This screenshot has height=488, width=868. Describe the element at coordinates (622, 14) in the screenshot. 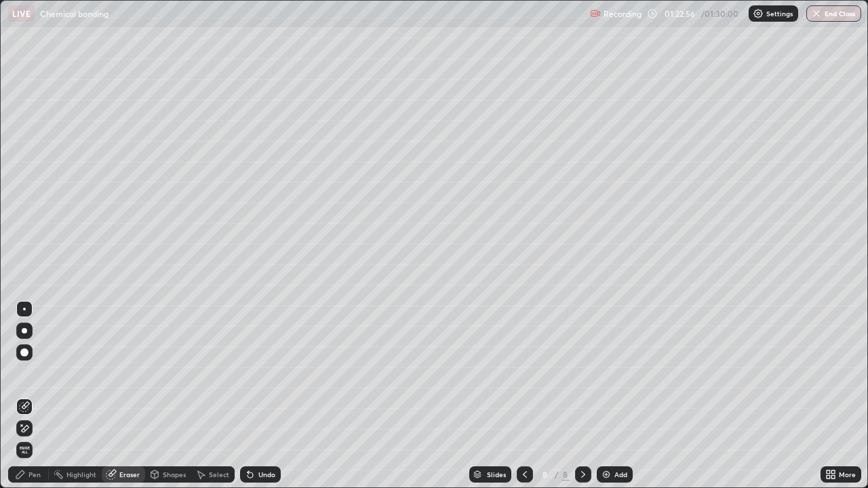

I see `p: Recording` at that location.